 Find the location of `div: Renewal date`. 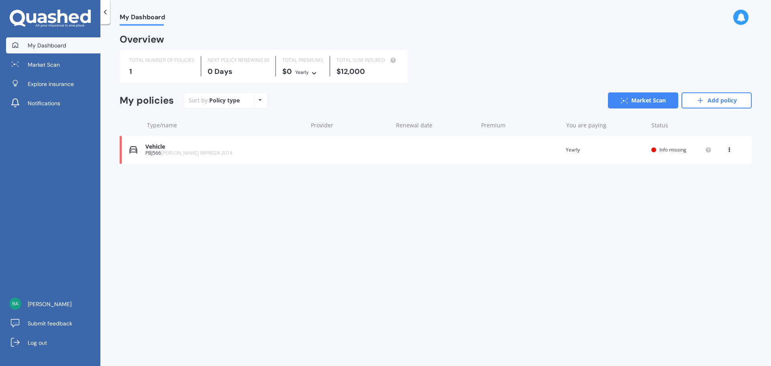

div: Renewal date is located at coordinates (435, 125).